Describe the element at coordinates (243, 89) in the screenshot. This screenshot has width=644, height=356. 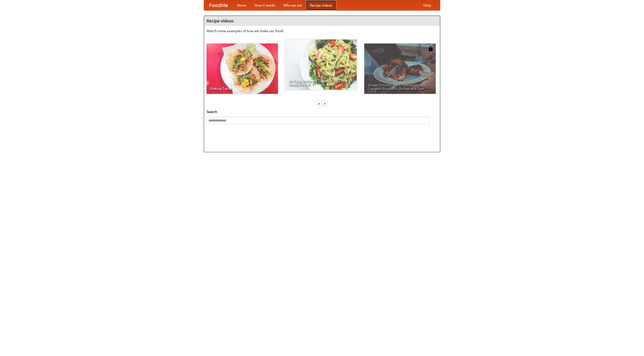
I see `span: Making Tacos` at that location.